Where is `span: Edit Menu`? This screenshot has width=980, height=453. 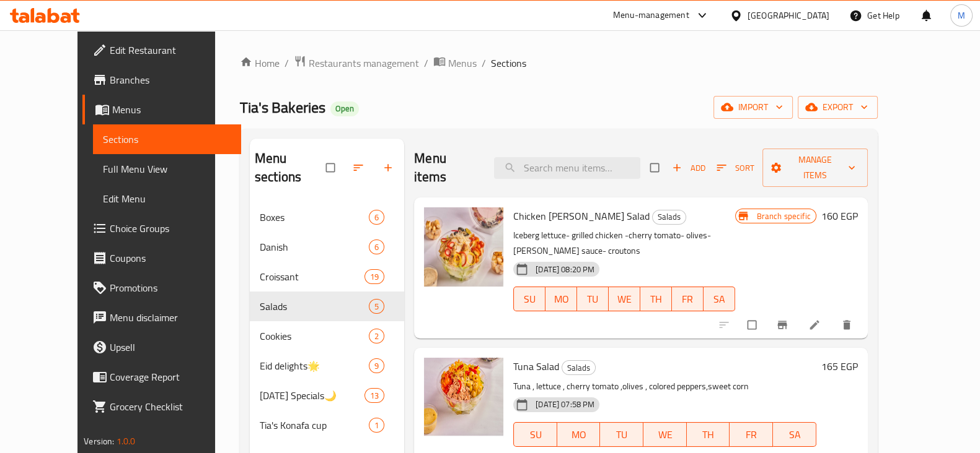
span: Edit Menu is located at coordinates (167, 199).